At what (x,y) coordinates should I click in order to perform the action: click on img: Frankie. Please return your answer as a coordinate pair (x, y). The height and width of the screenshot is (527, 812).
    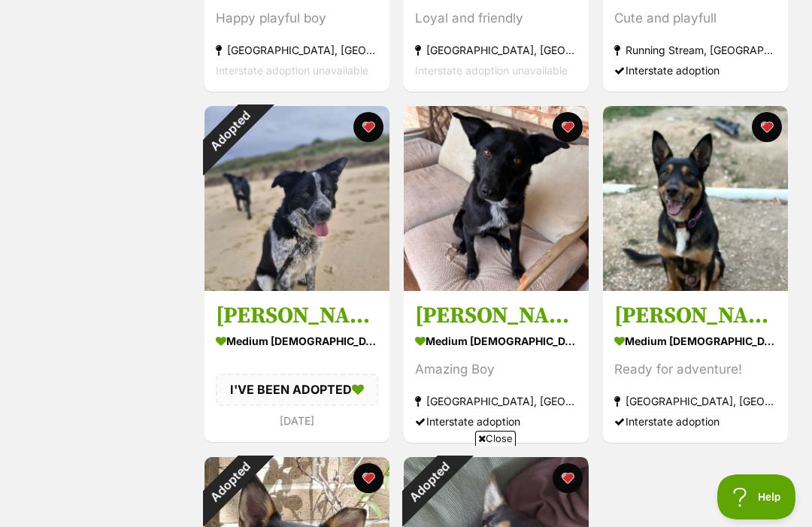
    Looking at the image, I should click on (297, 198).